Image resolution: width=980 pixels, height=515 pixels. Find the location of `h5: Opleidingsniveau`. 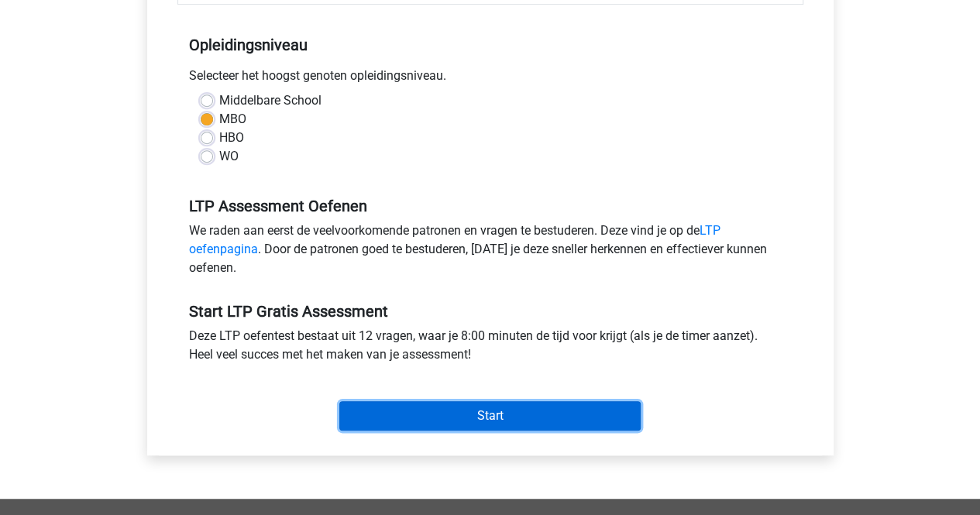

h5: Opleidingsniveau is located at coordinates (490, 45).